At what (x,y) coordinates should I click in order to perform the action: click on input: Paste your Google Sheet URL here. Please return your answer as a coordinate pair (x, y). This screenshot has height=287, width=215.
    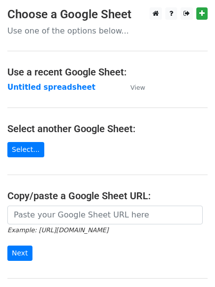
    Looking at the image, I should click on (105, 215).